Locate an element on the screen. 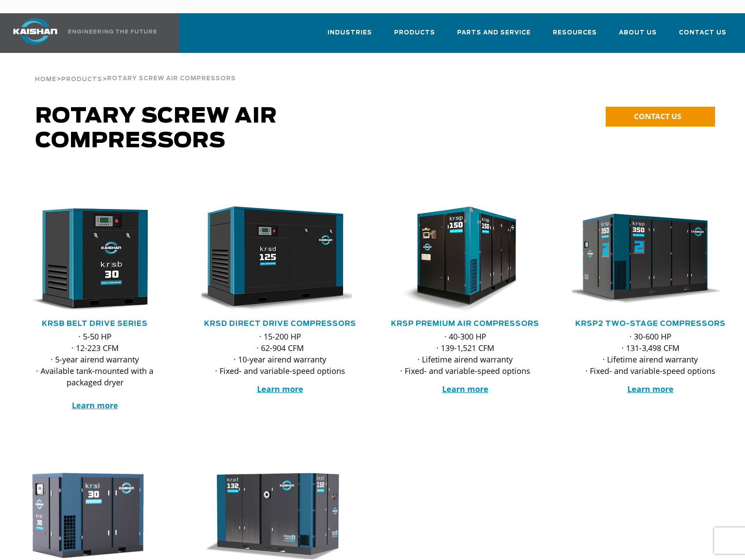 The image size is (745, 560). a: Home is located at coordinates (46, 79).